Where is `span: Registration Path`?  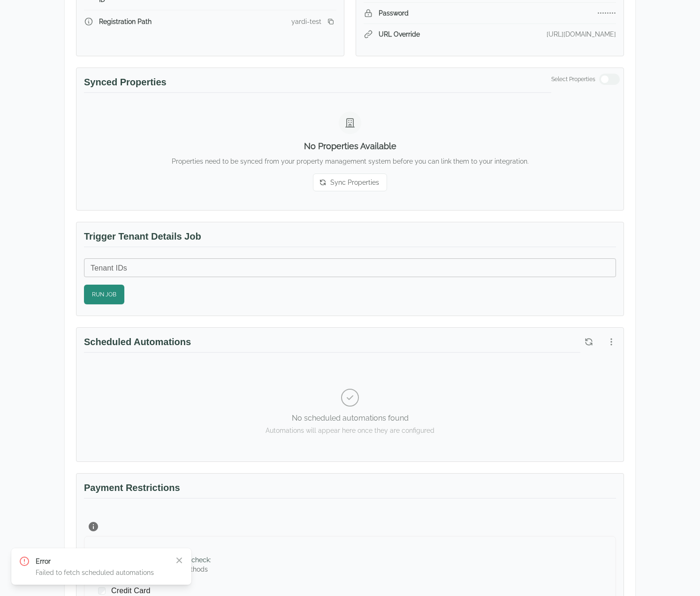
span: Registration Path is located at coordinates (125, 22).